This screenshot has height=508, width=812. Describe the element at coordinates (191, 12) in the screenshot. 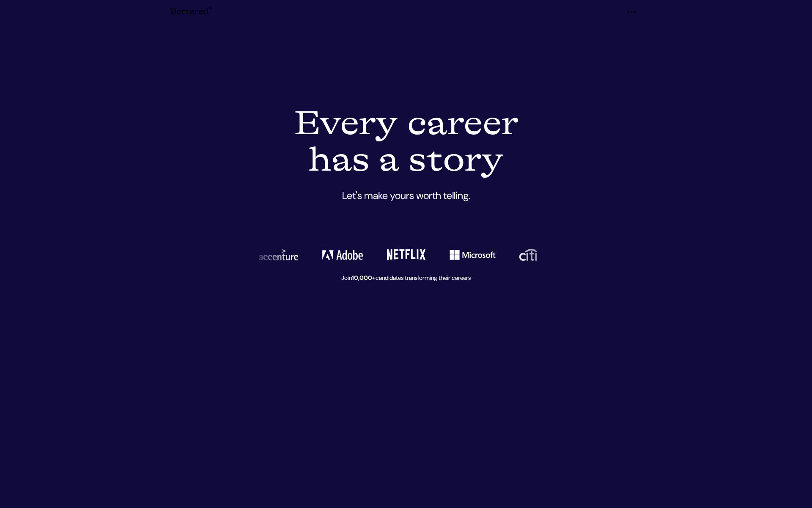

I see `a: Bettered®` at that location.